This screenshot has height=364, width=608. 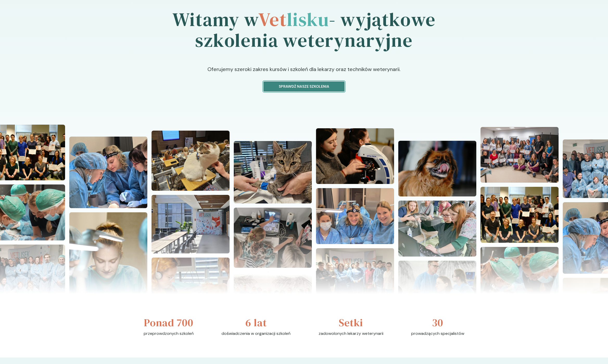 What do you see at coordinates (273, 19) in the screenshot?
I see `span: Vet` at bounding box center [273, 19].